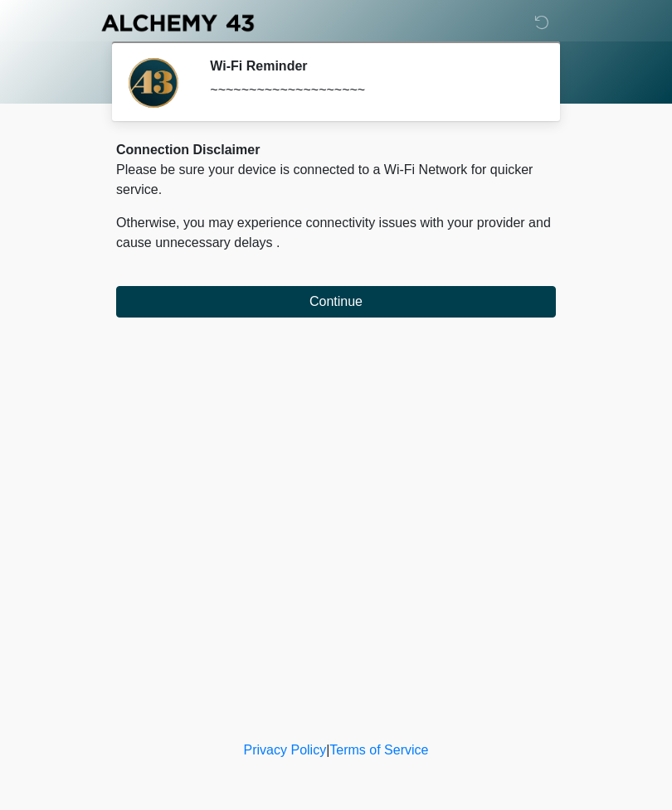  Describe the element at coordinates (336, 233) in the screenshot. I see `p: Otherwise, you may experience connectivity issues with your provider and cause unnecessary delays .` at that location.